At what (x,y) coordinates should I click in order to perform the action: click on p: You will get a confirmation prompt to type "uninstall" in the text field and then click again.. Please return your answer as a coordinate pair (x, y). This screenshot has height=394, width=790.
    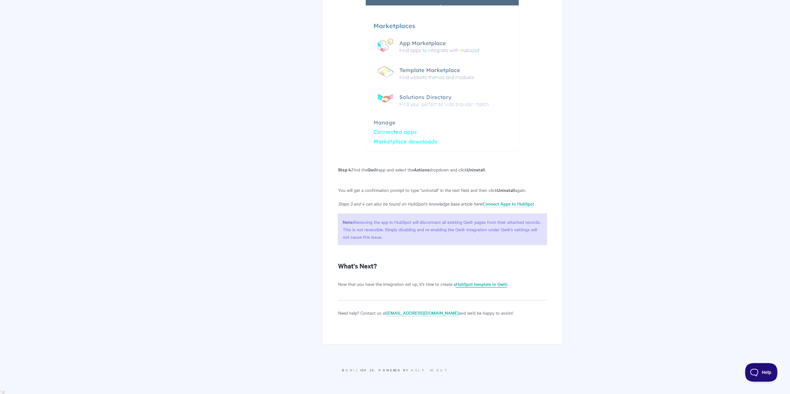
    Looking at the image, I should click on (442, 190).